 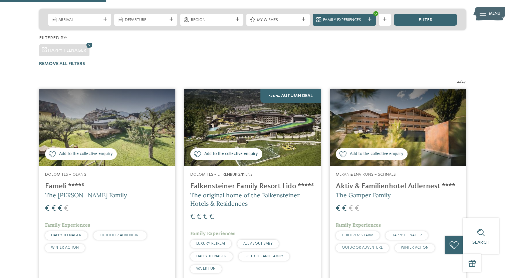 I want to click on span: LUXURY RETREAT, so click(x=210, y=244).